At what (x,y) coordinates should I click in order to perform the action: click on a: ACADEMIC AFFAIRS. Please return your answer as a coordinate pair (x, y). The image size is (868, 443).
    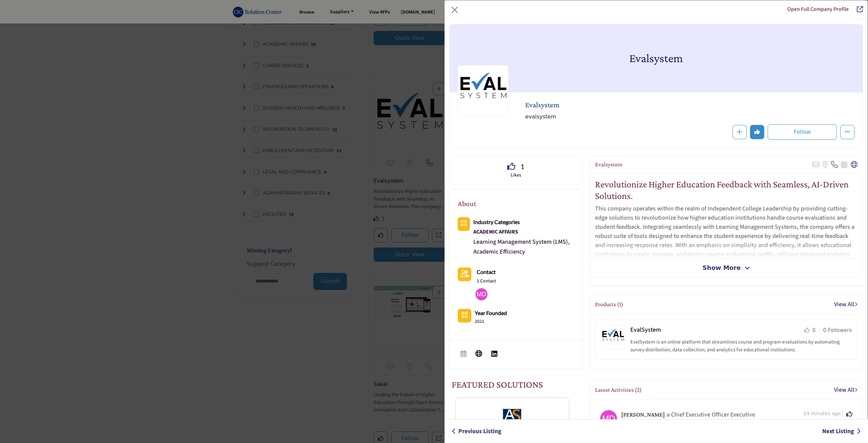
    Looking at the image, I should click on (524, 232).